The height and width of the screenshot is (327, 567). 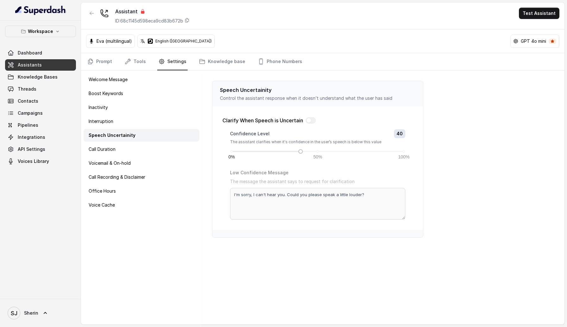 What do you see at coordinates (41, 77) in the screenshot?
I see `a: Knowledge Bases` at bounding box center [41, 77].